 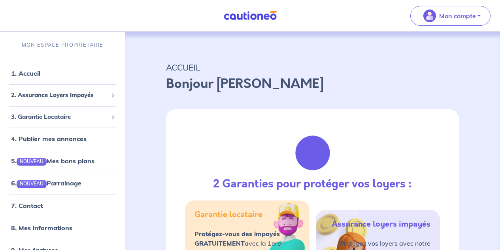 I want to click on div: 8. Mes informations, so click(x=63, y=227).